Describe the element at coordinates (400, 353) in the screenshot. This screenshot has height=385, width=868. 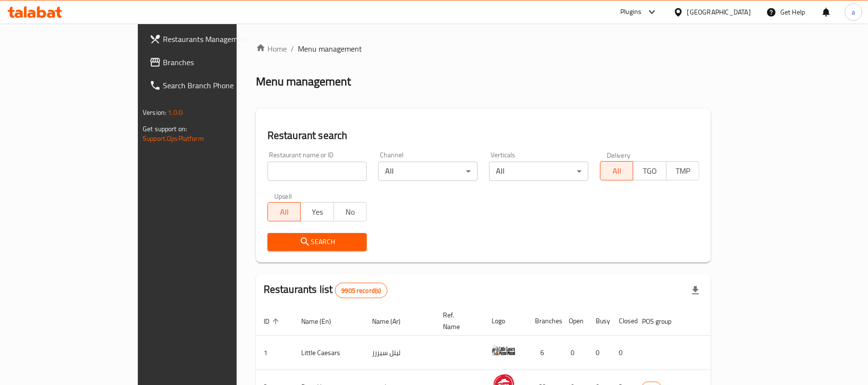
I see `td: ليتل سيزرز` at that location.